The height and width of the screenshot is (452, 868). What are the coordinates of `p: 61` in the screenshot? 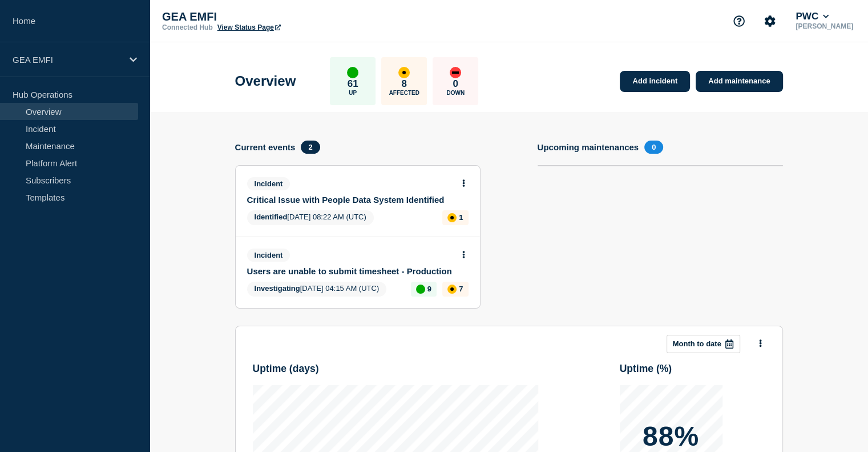 It's located at (353, 84).